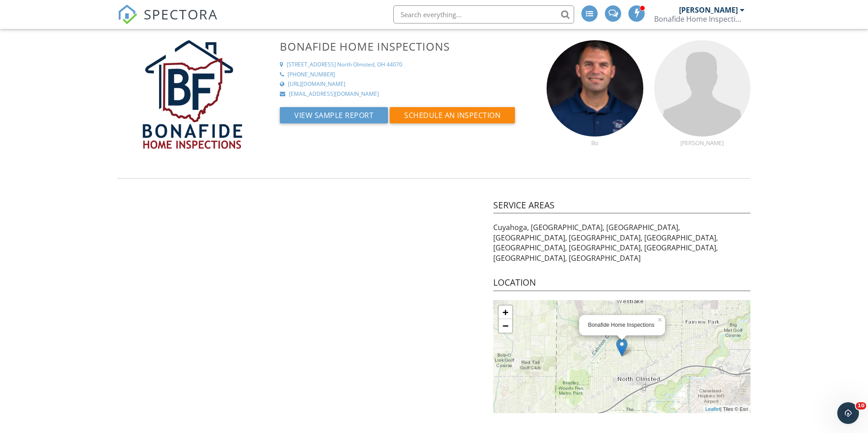 The height and width of the screenshot is (433, 868). Describe the element at coordinates (861, 406) in the screenshot. I see `span: 10` at that location.